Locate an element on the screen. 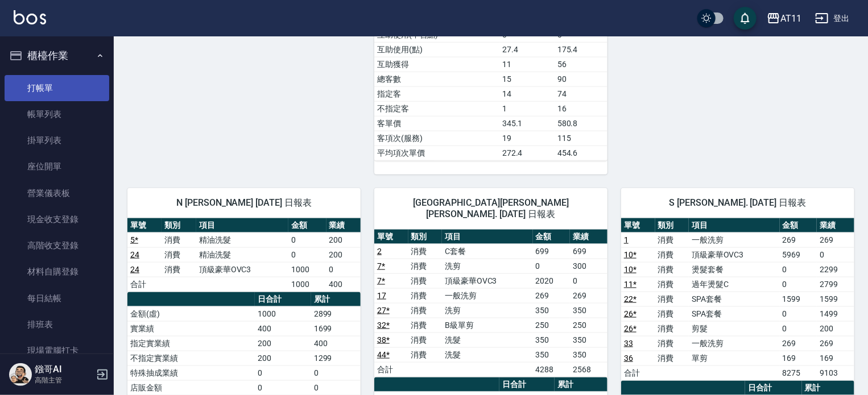  td: 454.6 is located at coordinates (581, 153).